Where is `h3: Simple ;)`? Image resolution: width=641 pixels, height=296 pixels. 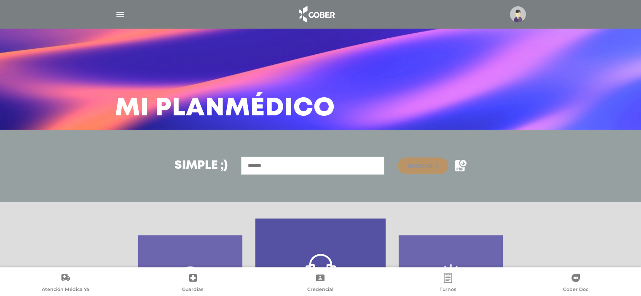 h3: Simple ;) is located at coordinates (201, 166).